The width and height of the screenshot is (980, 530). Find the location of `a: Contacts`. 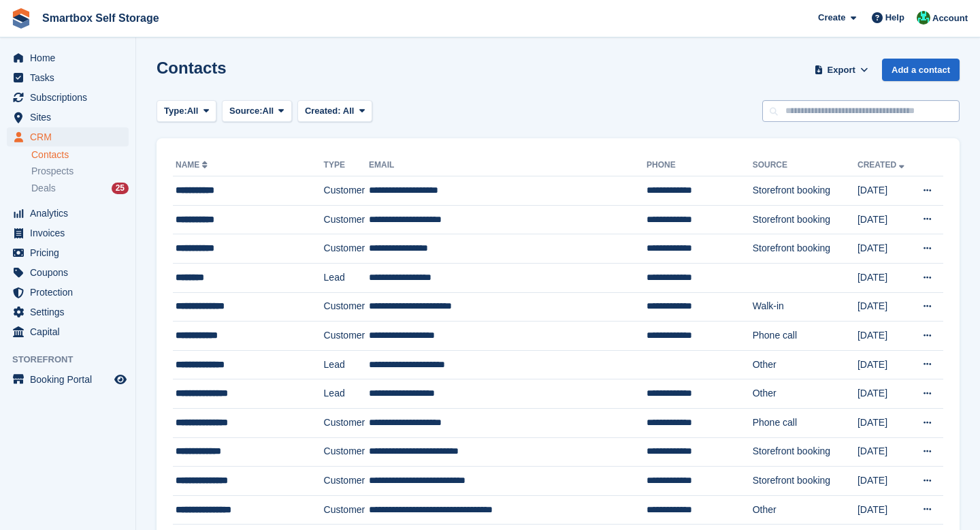

a: Contacts is located at coordinates (80, 155).